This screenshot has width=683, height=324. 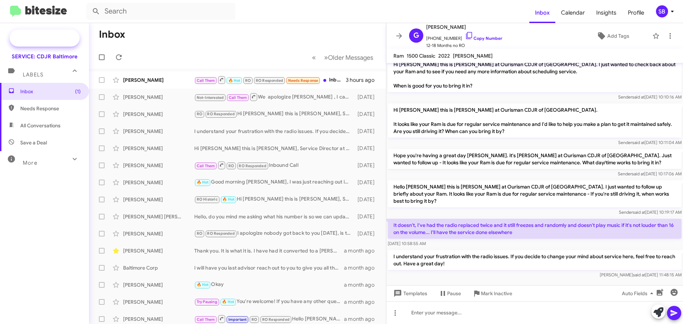 What do you see at coordinates (33, 75) in the screenshot?
I see `span: Labels` at bounding box center [33, 75].